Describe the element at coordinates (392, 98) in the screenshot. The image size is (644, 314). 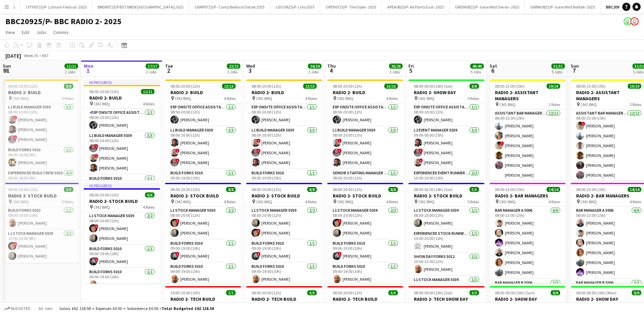
I see `span: 6 Roles` at that location.